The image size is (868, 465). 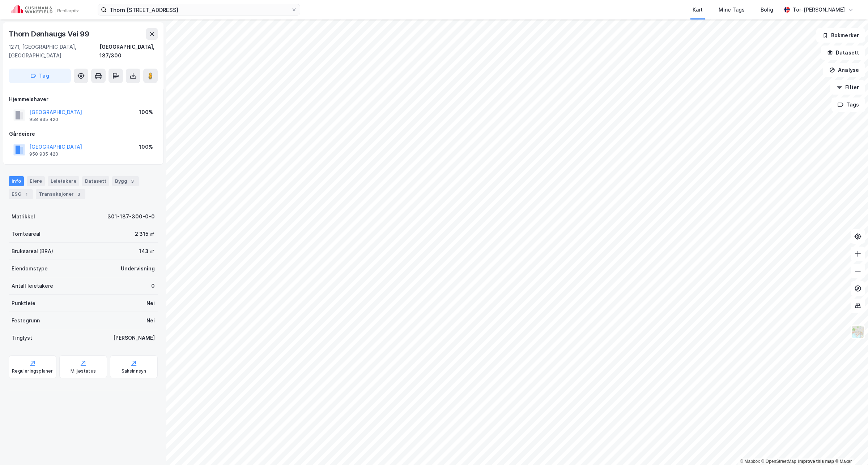 I want to click on div: Antall leietakere, so click(x=32, y=286).